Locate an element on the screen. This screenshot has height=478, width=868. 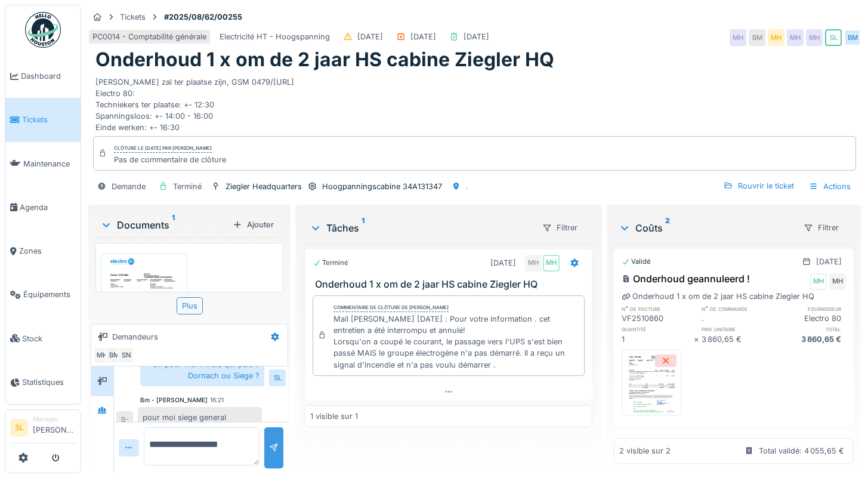
span: Agenda is located at coordinates (48, 207).